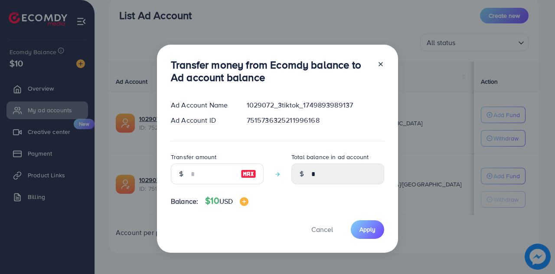 The width and height of the screenshot is (555, 274). What do you see at coordinates (315, 105) in the screenshot?
I see `div: 1029072_3tiktok_1749893989137` at bounding box center [315, 105].